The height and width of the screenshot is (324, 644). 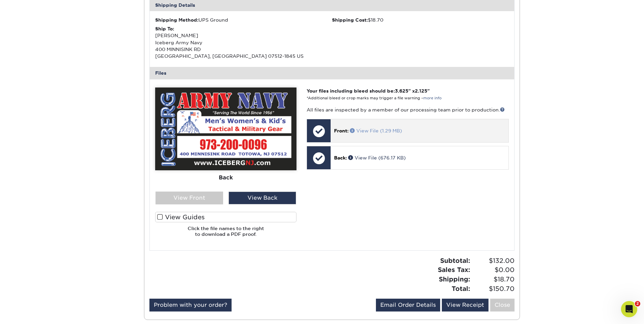 What do you see at coordinates (377, 158) in the screenshot?
I see `a: View File (676.17 KB)` at bounding box center [377, 158].